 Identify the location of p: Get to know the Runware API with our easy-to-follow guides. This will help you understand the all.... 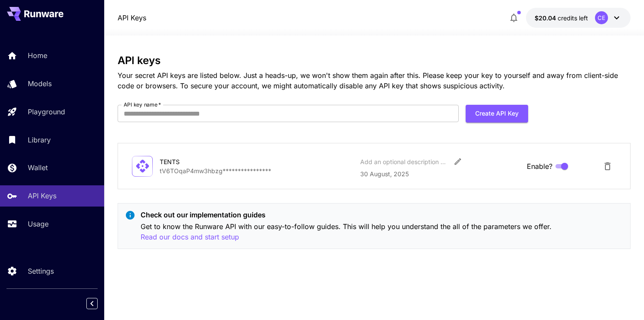
(382, 232).